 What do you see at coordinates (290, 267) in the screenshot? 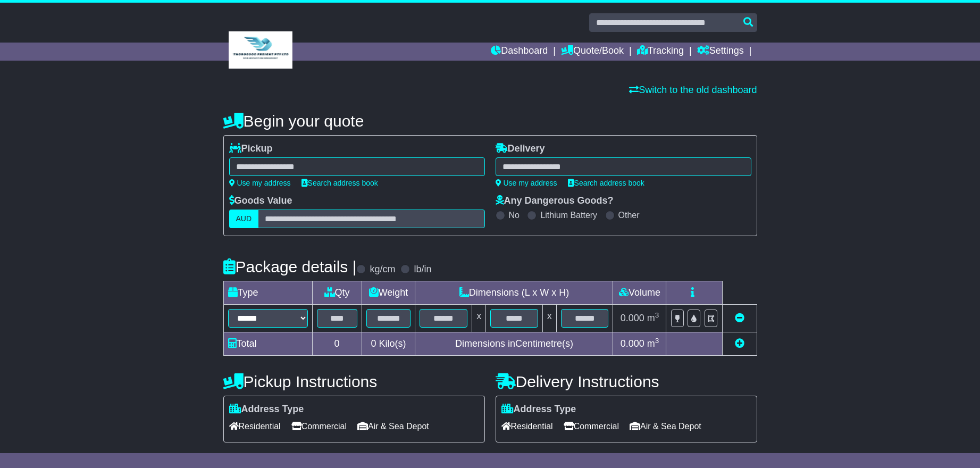
I see `h4: Package details |` at bounding box center [290, 267].